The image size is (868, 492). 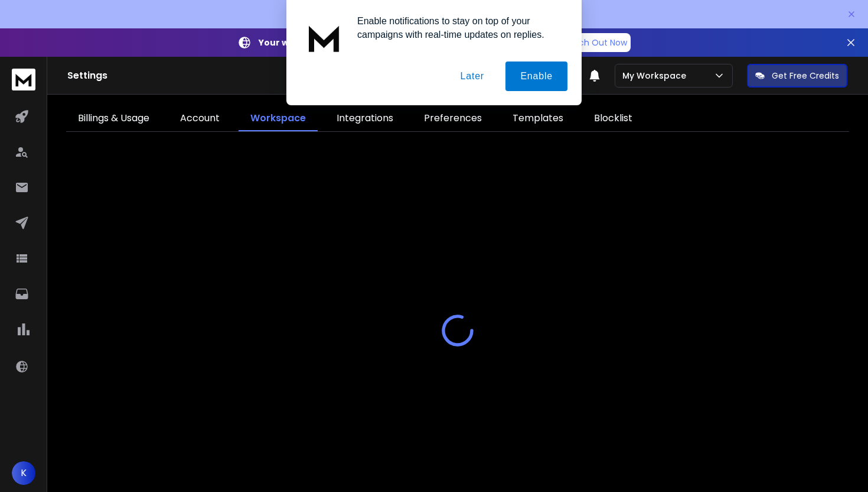 What do you see at coordinates (538, 119) in the screenshot?
I see `a: Templates` at bounding box center [538, 119].